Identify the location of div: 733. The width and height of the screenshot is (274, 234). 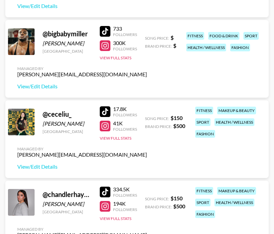
(125, 29).